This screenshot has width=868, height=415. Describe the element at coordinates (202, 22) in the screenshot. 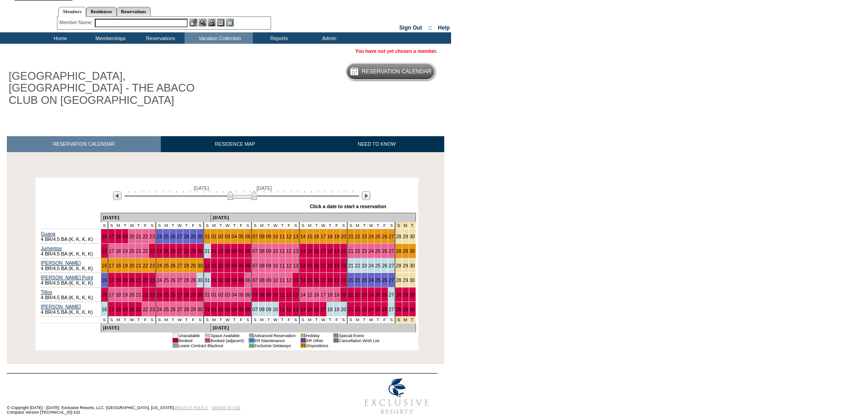

I see `img: View` at that location.